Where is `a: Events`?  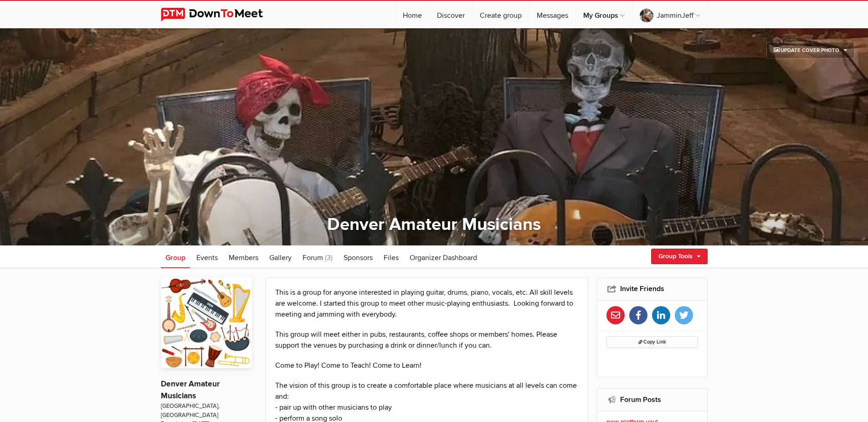
a: Events is located at coordinates (207, 257).